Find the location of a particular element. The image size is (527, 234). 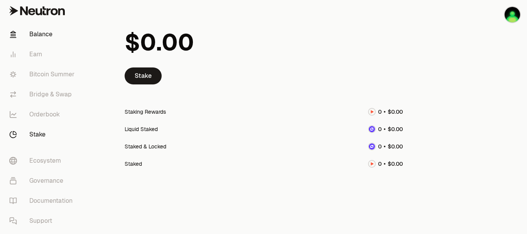

div: Liquid Staked is located at coordinates (141, 129).